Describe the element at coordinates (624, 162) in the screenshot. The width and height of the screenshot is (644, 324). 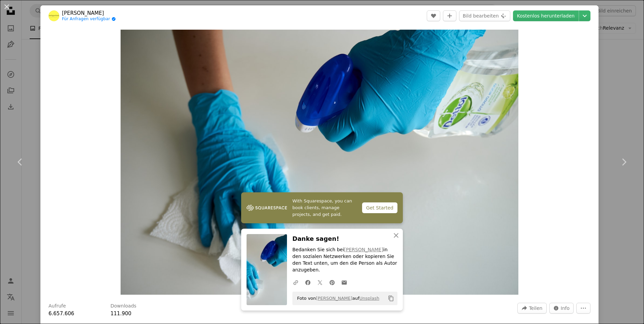
I see `a: Weiter` at that location.